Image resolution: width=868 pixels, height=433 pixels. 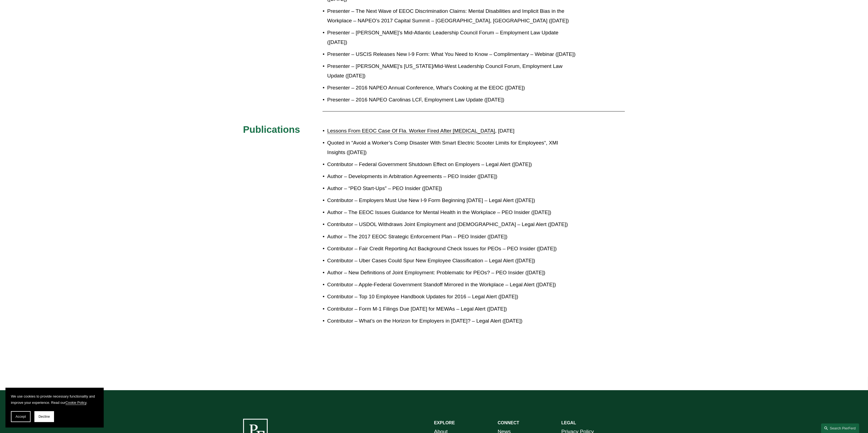 What do you see at coordinates (76, 403) in the screenshot?
I see `a: Cookie Policy` at bounding box center [76, 403].